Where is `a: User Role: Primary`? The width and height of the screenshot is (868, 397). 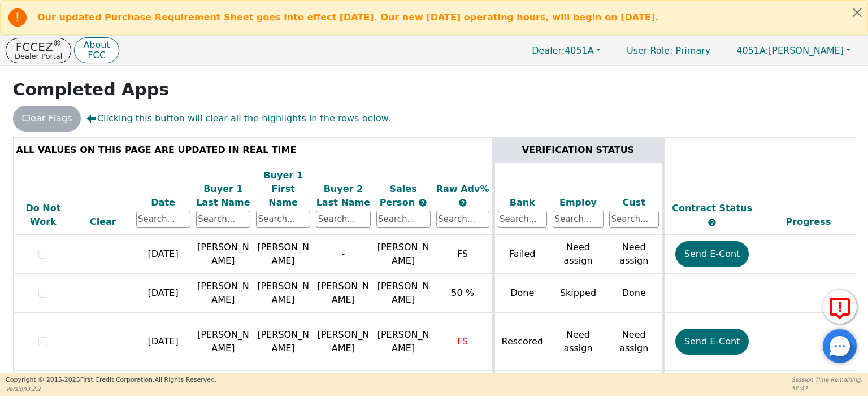 a: User Role: Primary is located at coordinates (668, 50).